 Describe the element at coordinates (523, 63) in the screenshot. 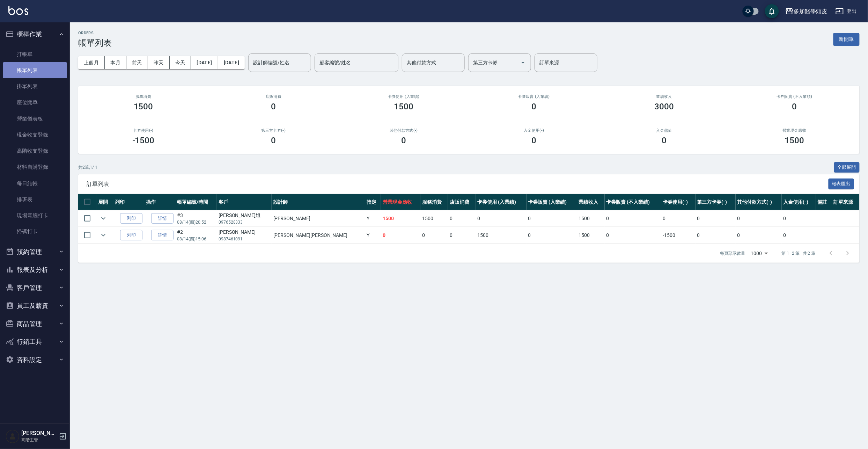

I see `button: Open` at that location.